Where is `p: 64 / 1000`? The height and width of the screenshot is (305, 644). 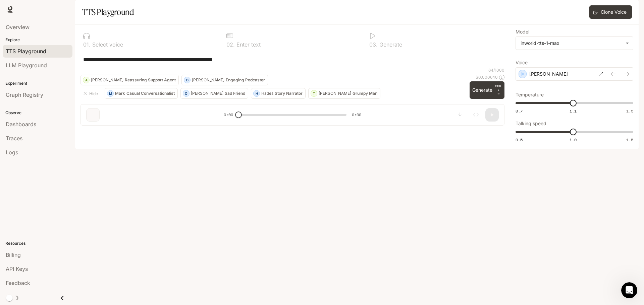
p: 64 / 1000 is located at coordinates (497, 70).